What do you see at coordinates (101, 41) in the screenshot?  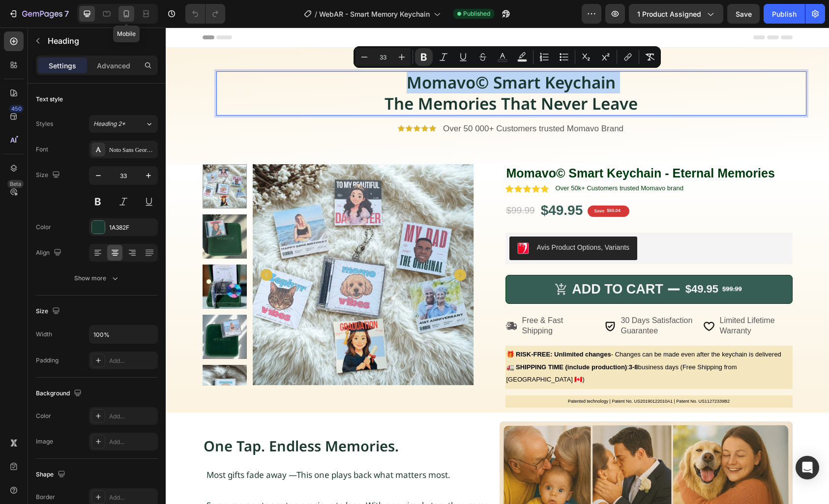 I see `p: Heading` at bounding box center [101, 41].